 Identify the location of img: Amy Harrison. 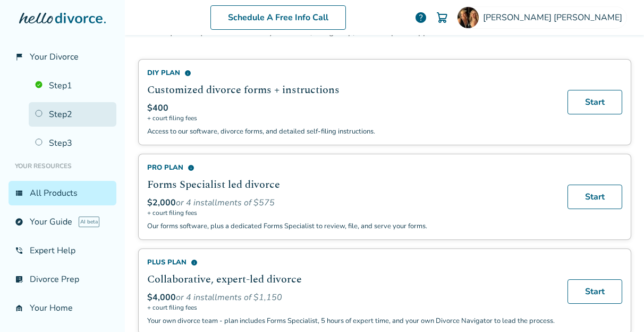
(468, 17).